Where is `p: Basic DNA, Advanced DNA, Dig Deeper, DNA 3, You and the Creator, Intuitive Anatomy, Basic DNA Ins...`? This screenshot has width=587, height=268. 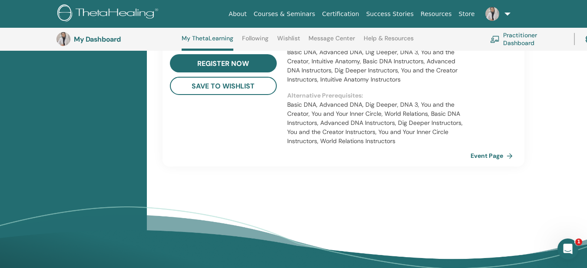 p: Basic DNA, Advanced DNA, Dig Deeper, DNA 3, You and the Creator, Intuitive Anatomy, Basic DNA Ins... is located at coordinates (378, 66).